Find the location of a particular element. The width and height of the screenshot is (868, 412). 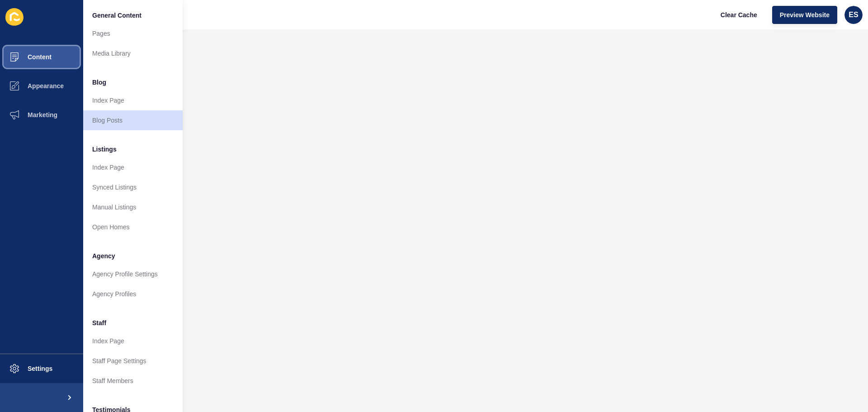

a: Blog Posts is located at coordinates (133, 120).